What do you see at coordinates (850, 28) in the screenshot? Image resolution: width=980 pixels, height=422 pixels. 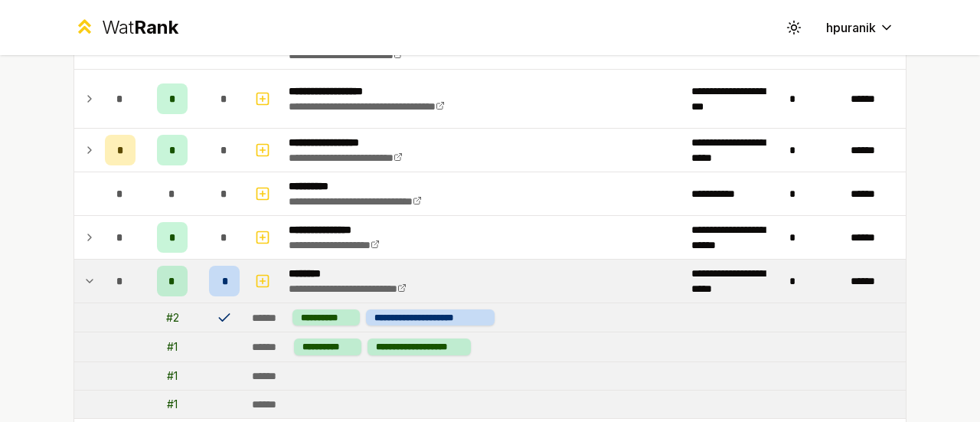 I see `span: hpuranik` at bounding box center [850, 28].